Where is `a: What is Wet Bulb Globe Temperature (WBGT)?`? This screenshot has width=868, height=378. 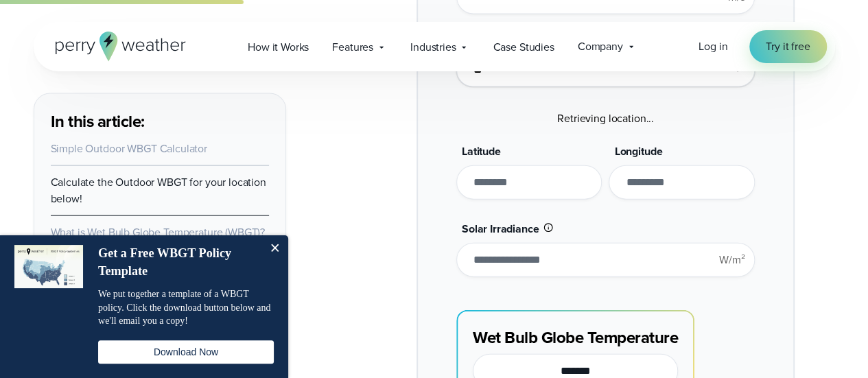
a: What is Wet Bulb Globe Temperature (WBGT)? is located at coordinates (158, 232).